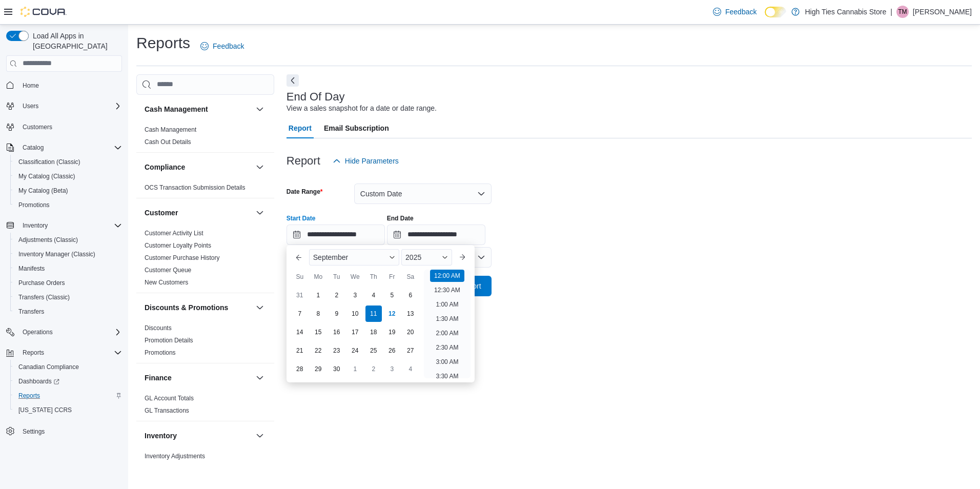 The height and width of the screenshot is (489, 980). I want to click on span: GL Account Totals, so click(169, 399).